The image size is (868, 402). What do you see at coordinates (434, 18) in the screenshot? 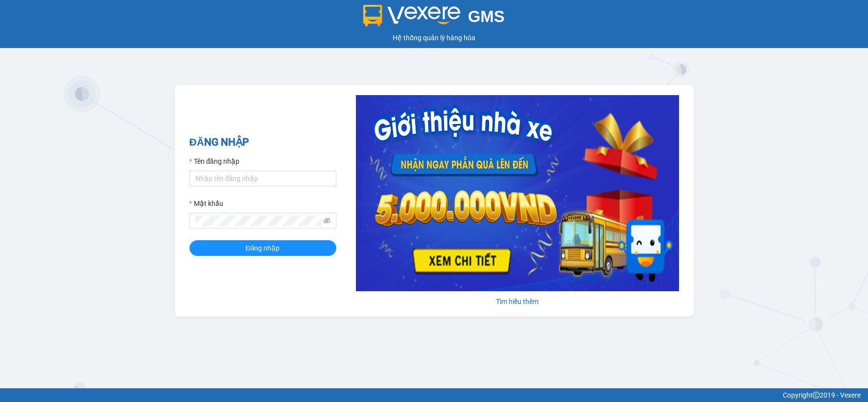
I see `a: GMS` at bounding box center [434, 18].